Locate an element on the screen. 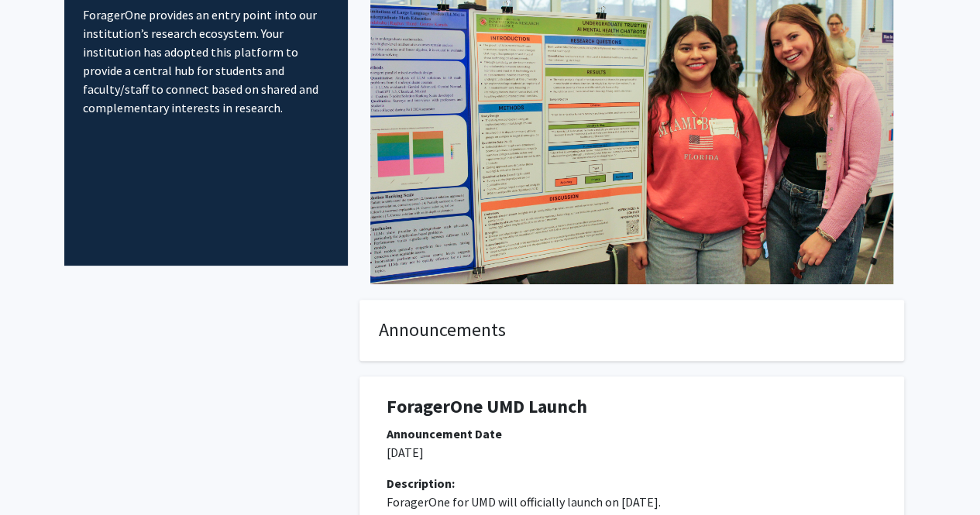 The width and height of the screenshot is (980, 515). div: Announcement Date is located at coordinates (632, 434).